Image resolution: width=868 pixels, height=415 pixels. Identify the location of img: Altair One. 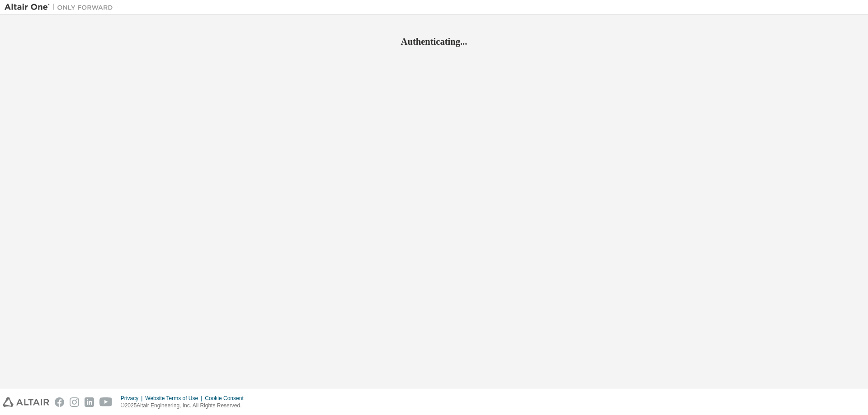
(61, 8).